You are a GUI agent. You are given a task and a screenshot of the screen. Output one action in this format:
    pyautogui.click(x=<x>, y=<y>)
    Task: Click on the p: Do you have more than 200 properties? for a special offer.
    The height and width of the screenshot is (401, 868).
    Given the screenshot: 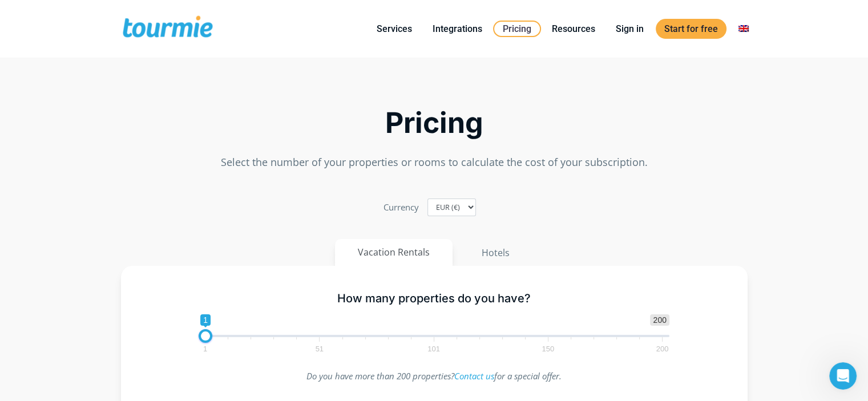 What is the action you would take?
    pyautogui.click(x=434, y=376)
    